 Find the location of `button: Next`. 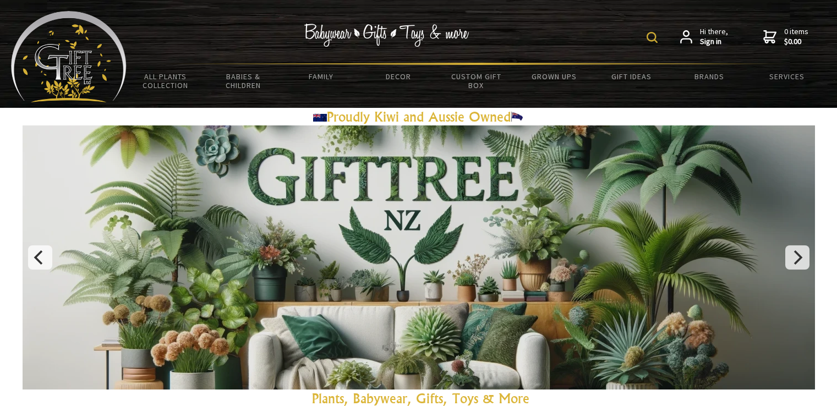

button: Next is located at coordinates (798, 258).